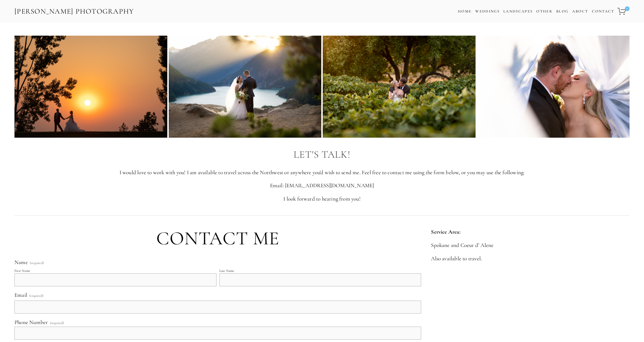 This screenshot has width=644, height=342. I want to click on p: I look forward to hearing from you!, so click(322, 199).